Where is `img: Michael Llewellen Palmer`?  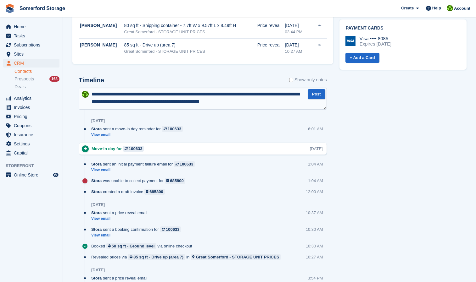
img: Michael Llewellen Palmer is located at coordinates (85, 94).